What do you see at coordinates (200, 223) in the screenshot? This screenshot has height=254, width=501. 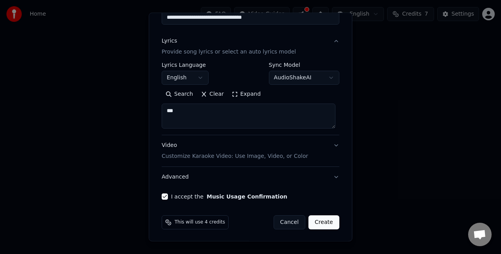 I see `span: This will use 4 credits` at bounding box center [200, 223].